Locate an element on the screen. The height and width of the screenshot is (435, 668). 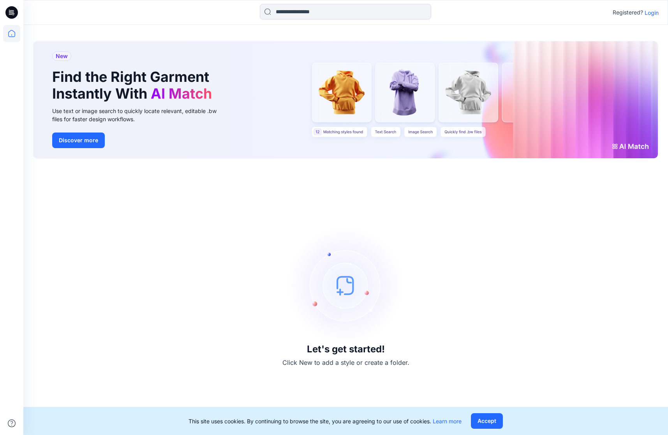
span: AI Match is located at coordinates (181, 94).